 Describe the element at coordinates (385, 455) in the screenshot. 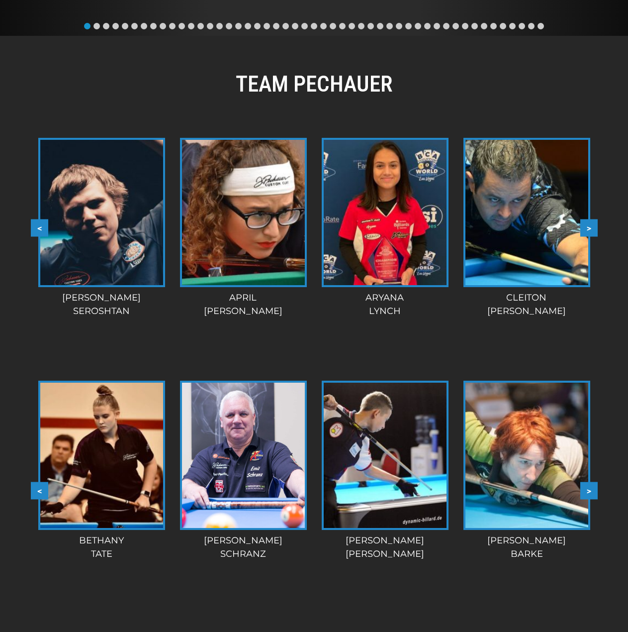

I see `img: Andrei-Dzuskaev-225x320.jpg` at that location.